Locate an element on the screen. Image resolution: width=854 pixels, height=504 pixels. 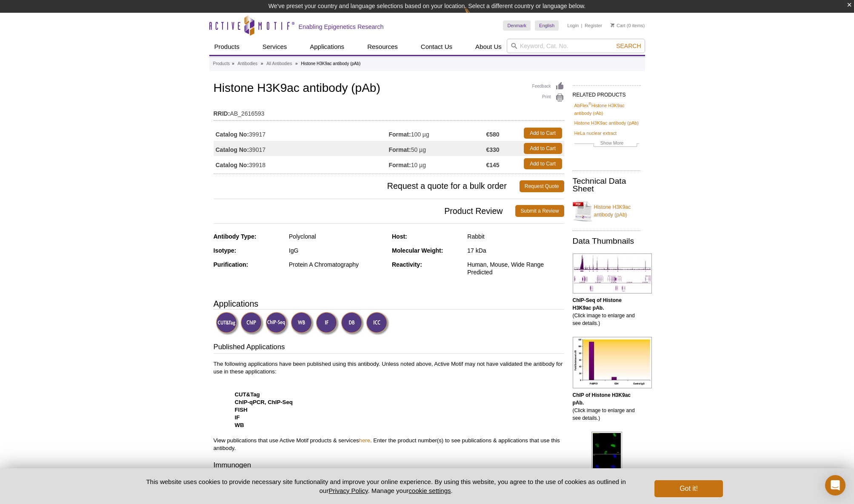
strong: €580 is located at coordinates (492, 134).